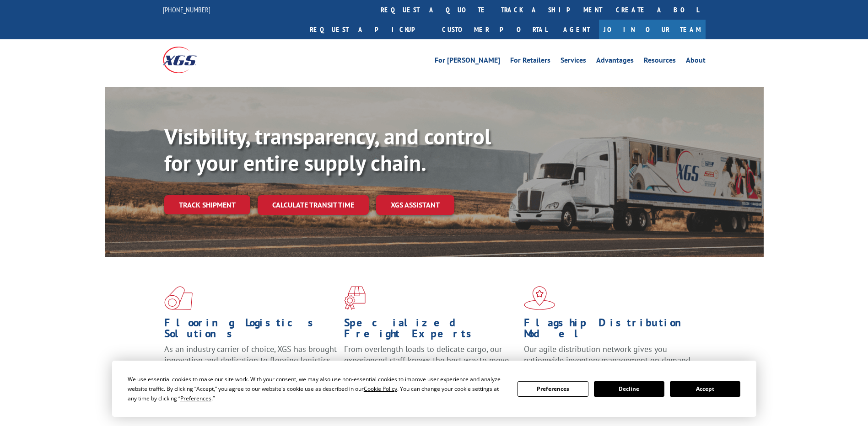 The height and width of the screenshot is (426, 868). I want to click on button: Decline, so click(629, 389).